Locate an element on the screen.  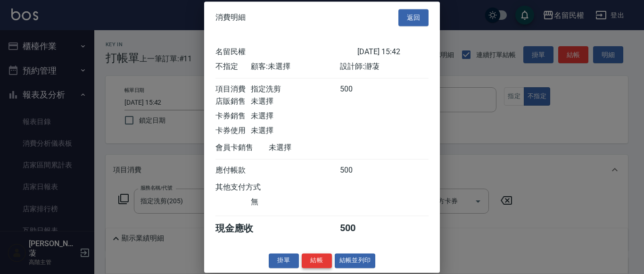
div: 現金應收 is located at coordinates (242, 228).